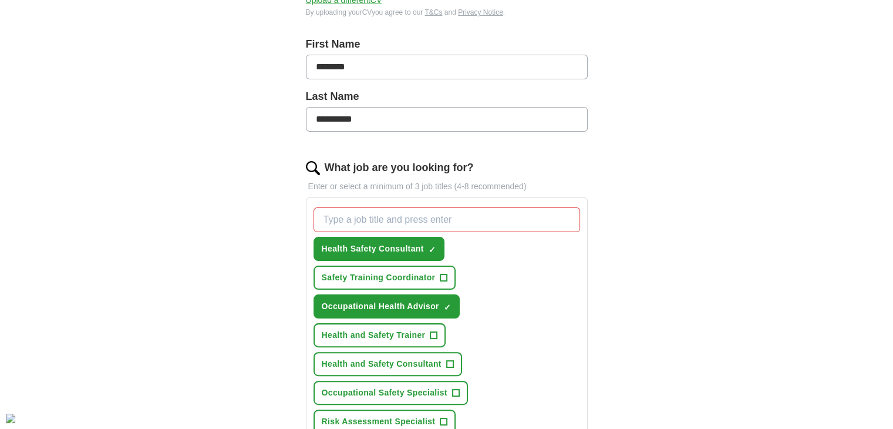 This screenshot has width=893, height=429. I want to click on p: Enter or select a minimum of 3 job titles (4-8 recommended), so click(447, 186).